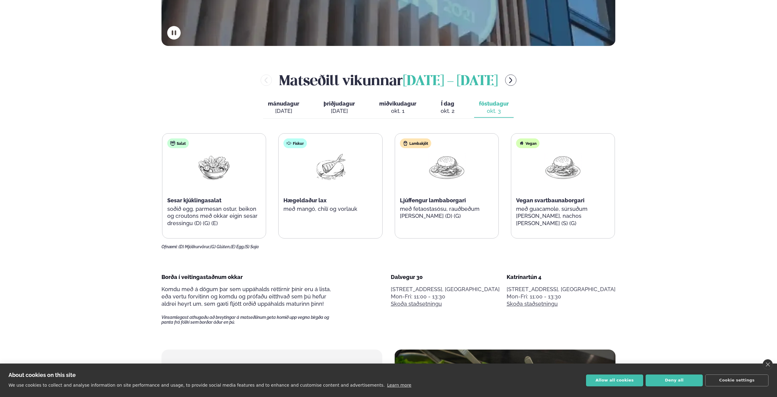  What do you see at coordinates (295, 143) in the screenshot?
I see `div: Fiskur` at bounding box center [295, 143].